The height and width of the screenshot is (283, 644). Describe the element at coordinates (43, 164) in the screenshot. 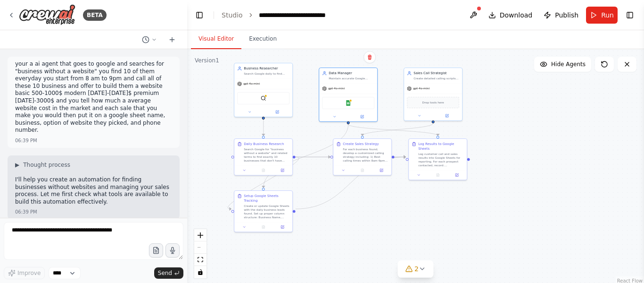

I see `button: ▶Thought process` at that location.